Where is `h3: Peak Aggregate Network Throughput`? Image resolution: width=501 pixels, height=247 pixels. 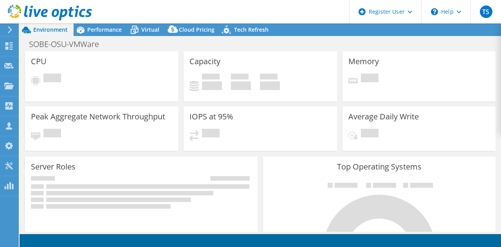 h3: Peak Aggregate Network Throughput is located at coordinates (98, 117).